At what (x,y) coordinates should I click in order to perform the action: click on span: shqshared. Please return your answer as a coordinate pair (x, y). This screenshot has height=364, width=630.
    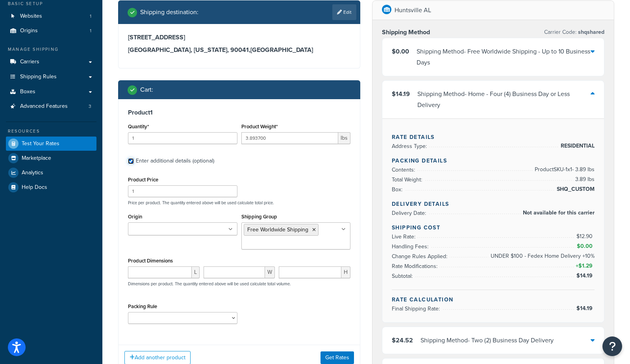
    Looking at the image, I should click on (590, 32).